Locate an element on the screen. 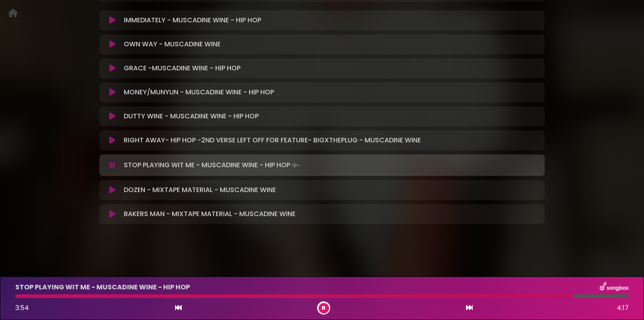 This screenshot has height=320, width=644. p: BAKERS MAN - MIXTAPE MATERIAL - MUSCADINE WINE is located at coordinates (210, 214).